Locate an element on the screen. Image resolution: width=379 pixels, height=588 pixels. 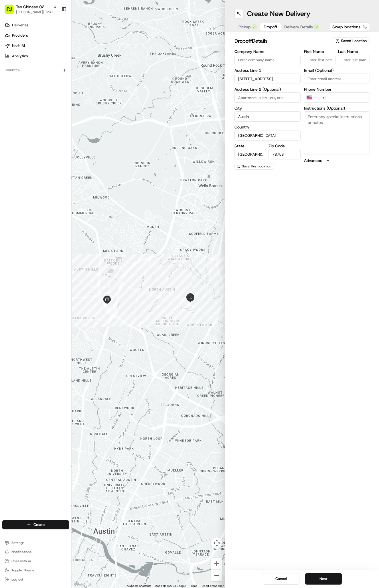
input: Enter address is located at coordinates (267, 79).